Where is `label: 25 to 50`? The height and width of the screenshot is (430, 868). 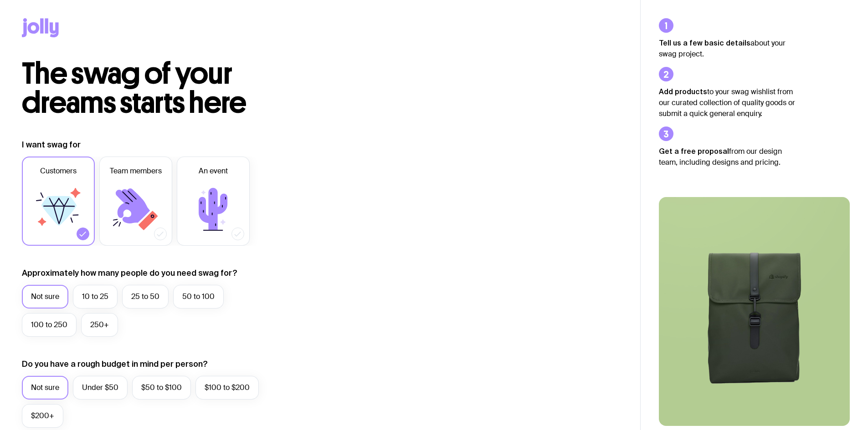 label: 25 to 50 is located at coordinates (146, 297).